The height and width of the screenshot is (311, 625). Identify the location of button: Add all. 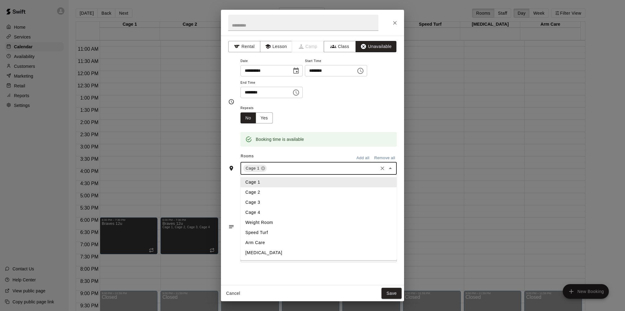
(363, 158).